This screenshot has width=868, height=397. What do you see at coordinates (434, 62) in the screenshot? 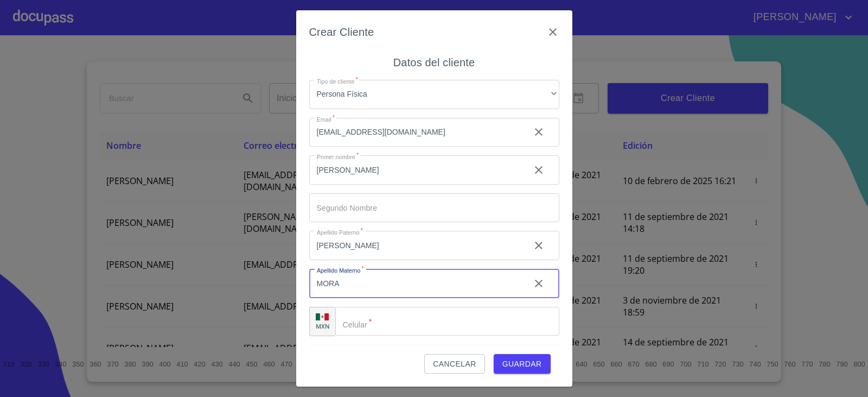
I see `h6: Datos del cliente` at bounding box center [434, 62].